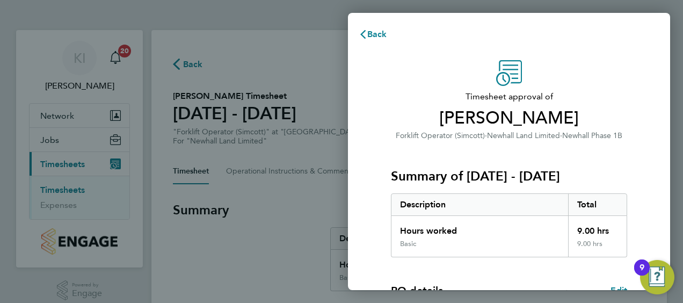  Describe the element at coordinates (480, 205) in the screenshot. I see `div: Description` at that location.